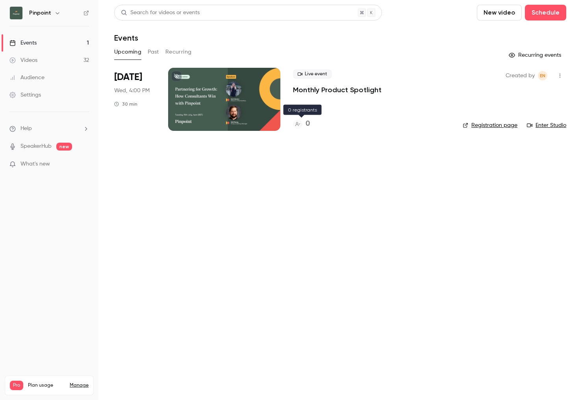 This screenshot has height=400, width=582. Describe the element at coordinates (499, 13) in the screenshot. I see `button: New video` at that location.